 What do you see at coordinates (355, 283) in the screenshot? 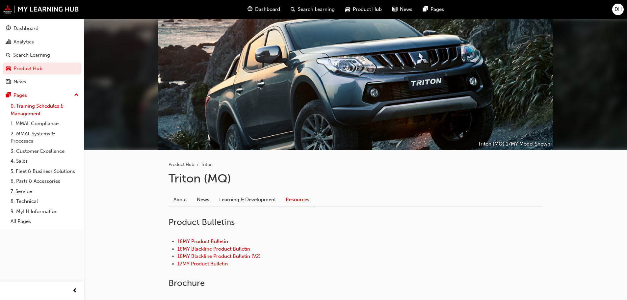
I see `h2: Brochure` at bounding box center [355, 283].